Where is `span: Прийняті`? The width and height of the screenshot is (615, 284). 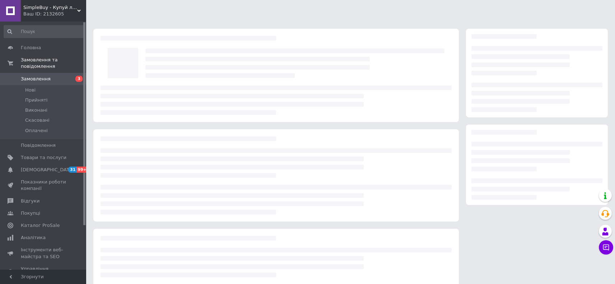
span: Прийняті is located at coordinates (36, 100).